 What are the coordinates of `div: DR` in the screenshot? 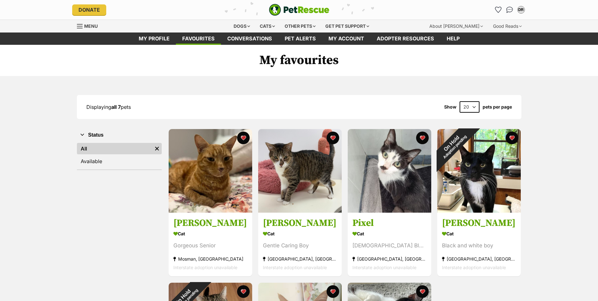 It's located at (521, 10).